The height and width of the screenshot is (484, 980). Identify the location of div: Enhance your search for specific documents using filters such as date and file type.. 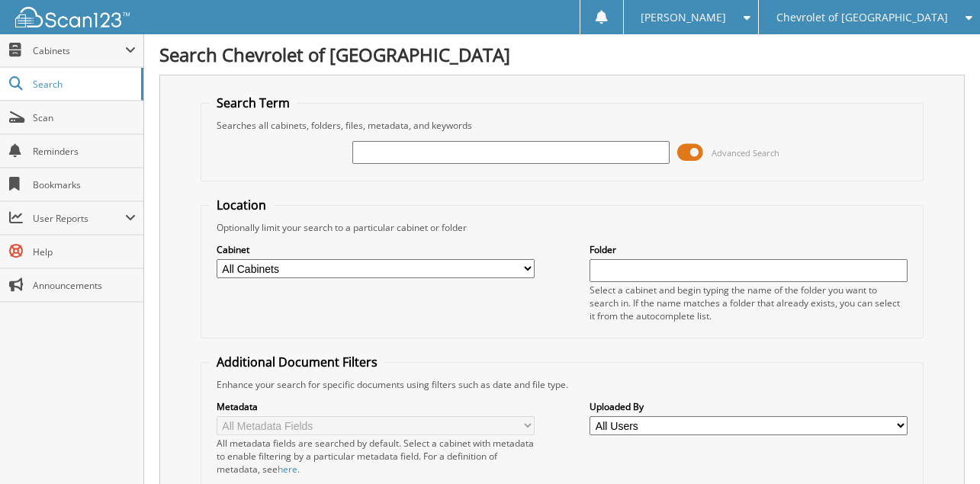
(562, 385).